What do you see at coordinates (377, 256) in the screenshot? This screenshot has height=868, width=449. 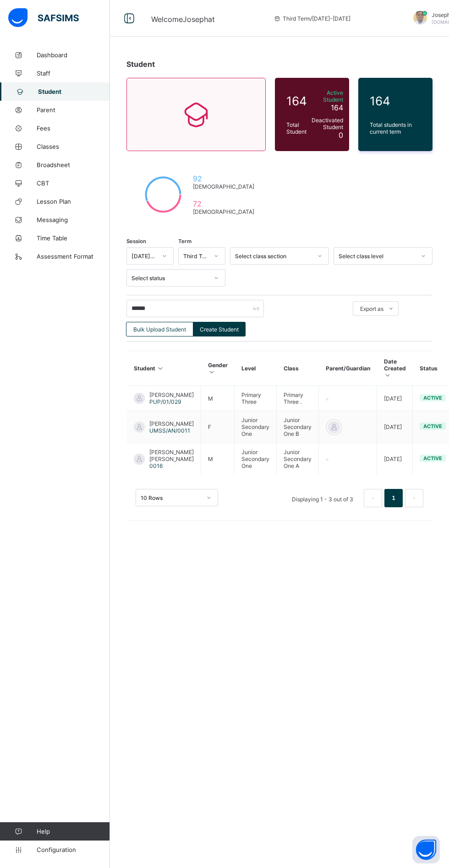 I see `div: Select class level` at bounding box center [377, 256].